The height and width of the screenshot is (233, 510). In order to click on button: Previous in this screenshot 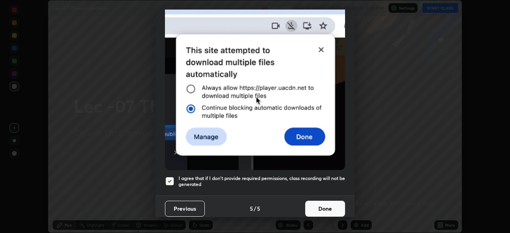, I will do `click(185, 209)`.